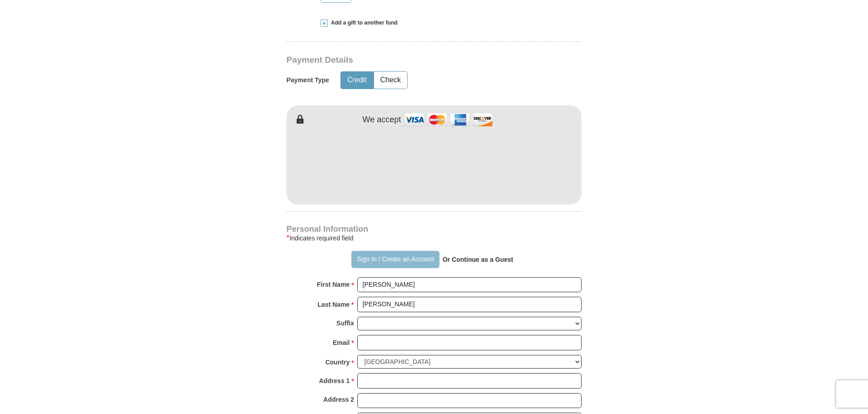  What do you see at coordinates (345, 323) in the screenshot?
I see `strong: Suffix` at bounding box center [345, 323].